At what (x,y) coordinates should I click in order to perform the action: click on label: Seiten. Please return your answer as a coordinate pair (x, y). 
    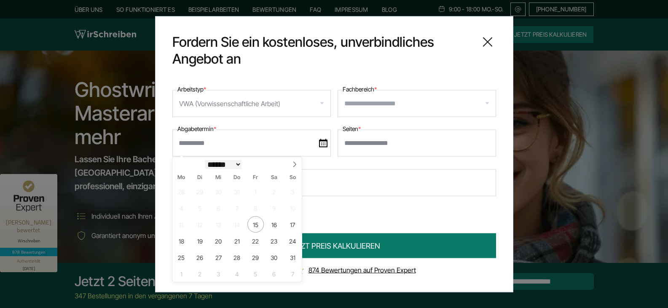
    Looking at the image, I should click on (351, 128).